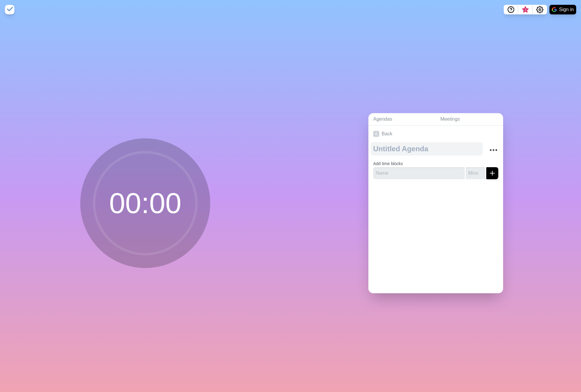  What do you see at coordinates (526, 10) in the screenshot?
I see `button: What’s new` at bounding box center [526, 10].